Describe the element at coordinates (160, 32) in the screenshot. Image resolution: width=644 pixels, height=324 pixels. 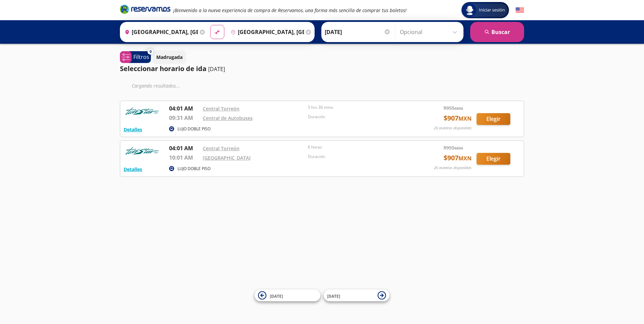
I see `input: Buscar Origen` at that location.